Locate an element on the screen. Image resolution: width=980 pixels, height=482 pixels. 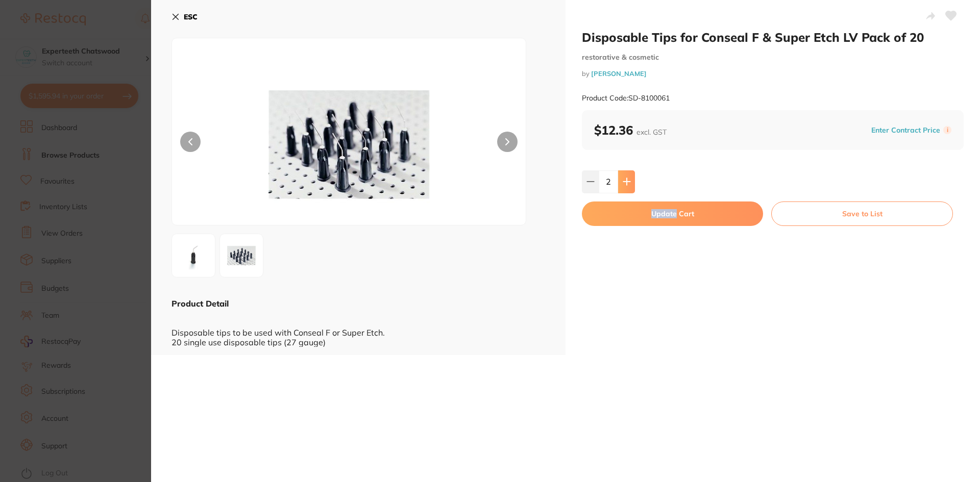
span: excl. GST is located at coordinates (651, 132).